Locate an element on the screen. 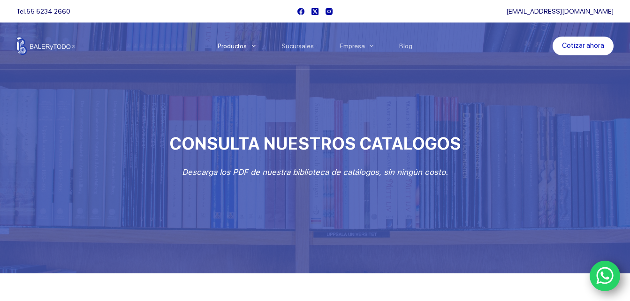 Image resolution: width=630 pixels, height=301 pixels. a: X (Twitter) is located at coordinates (315, 11).